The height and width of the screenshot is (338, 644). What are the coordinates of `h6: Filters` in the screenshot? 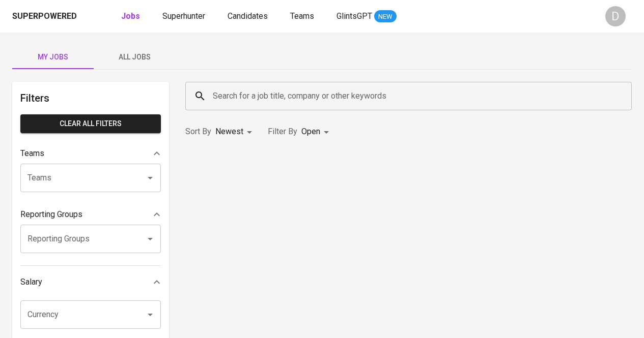 It's located at (90, 98).